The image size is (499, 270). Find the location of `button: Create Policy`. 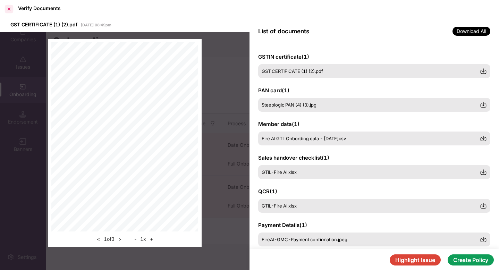

button: Create Policy is located at coordinates (471, 260).